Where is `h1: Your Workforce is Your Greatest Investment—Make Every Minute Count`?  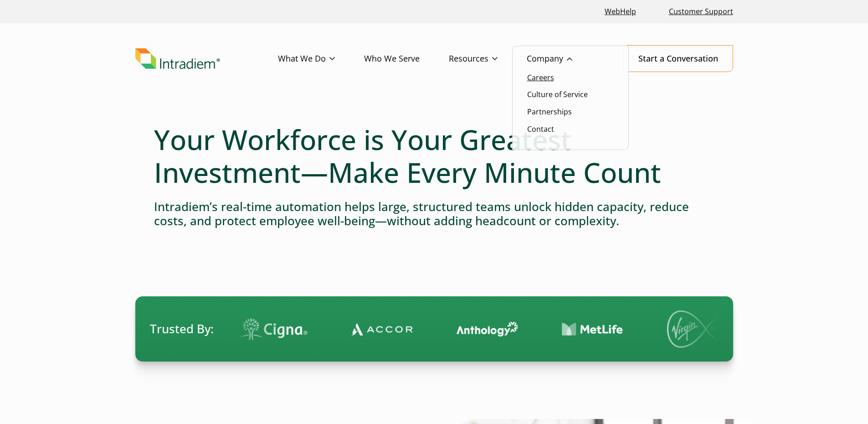
h1: Your Workforce is Your Greatest Investment—Make Every Minute Count is located at coordinates (434, 156).